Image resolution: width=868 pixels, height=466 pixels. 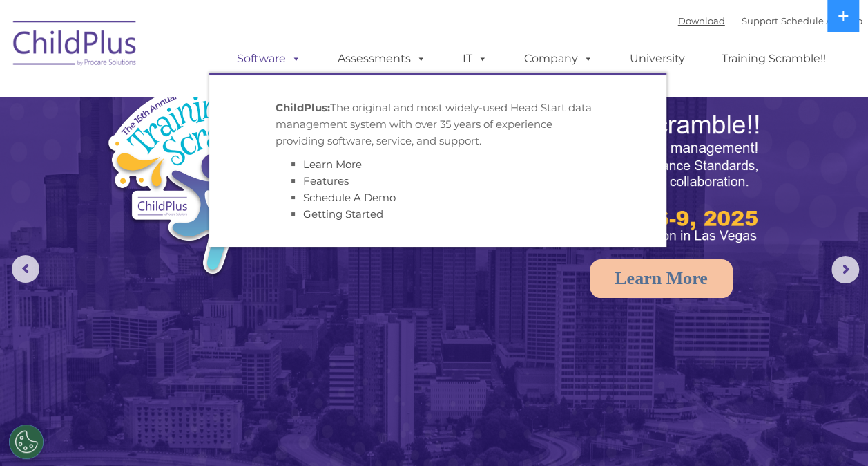 I want to click on a: Support, so click(x=760, y=21).